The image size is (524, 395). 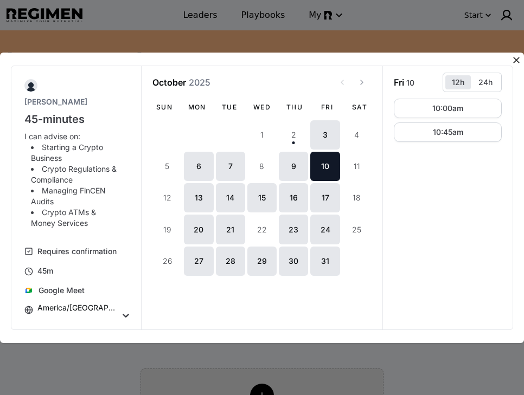 I want to click on button: 23, so click(x=293, y=229).